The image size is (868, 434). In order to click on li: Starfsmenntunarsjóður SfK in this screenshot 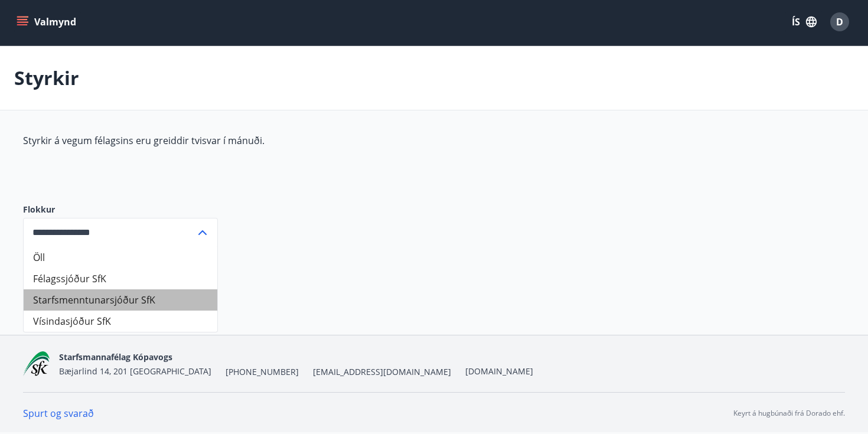, I will do `click(121, 300)`.